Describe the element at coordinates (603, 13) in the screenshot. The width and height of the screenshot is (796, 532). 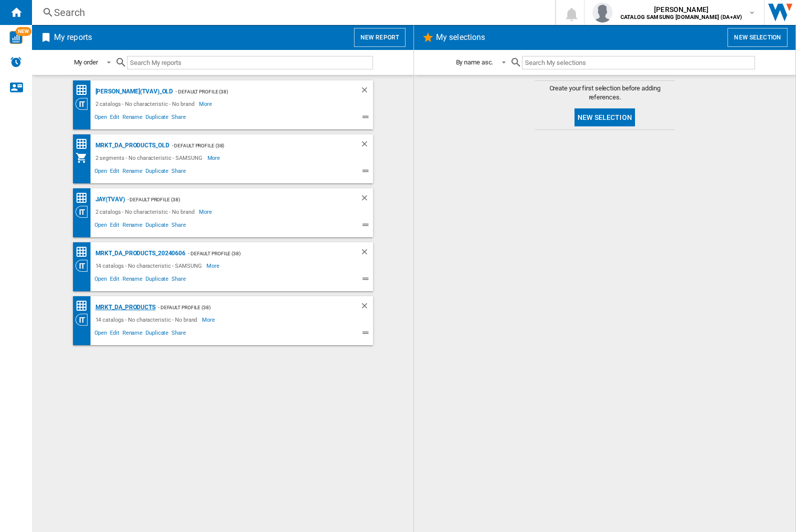
I see `img: profile.jpg` at that location.